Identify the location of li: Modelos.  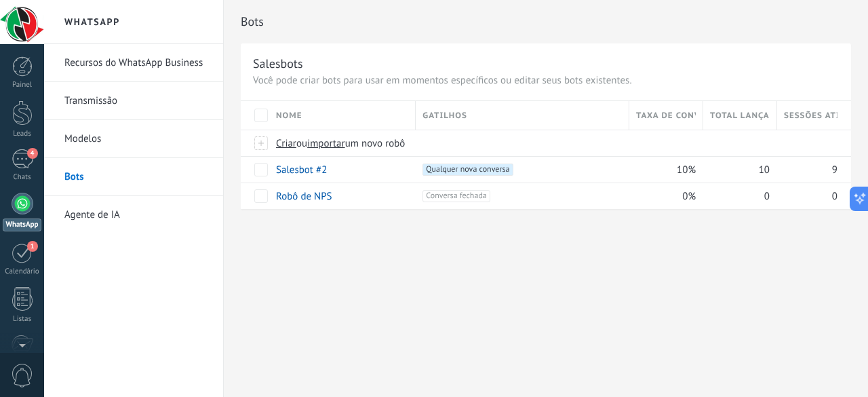
(134, 139).